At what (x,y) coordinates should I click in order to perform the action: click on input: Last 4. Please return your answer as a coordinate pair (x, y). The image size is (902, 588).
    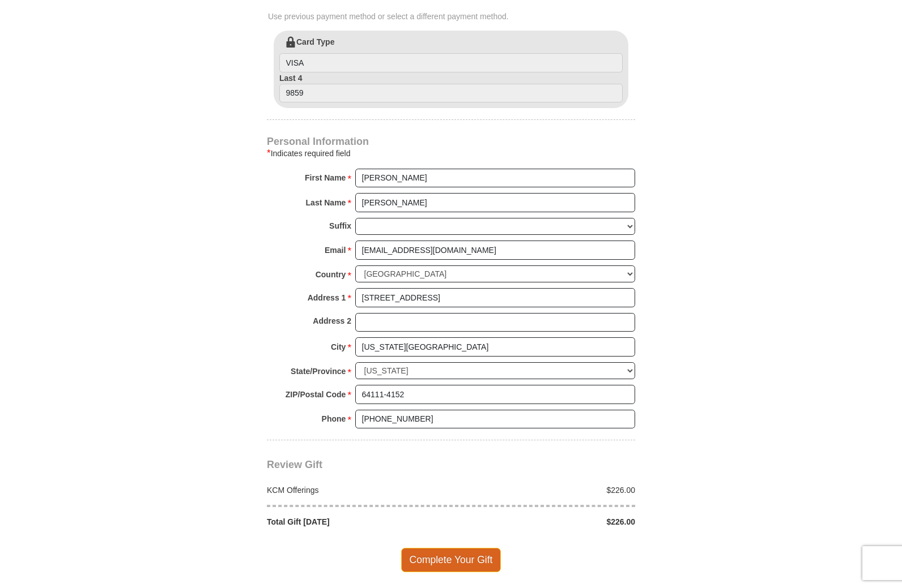
    Looking at the image, I should click on (451, 93).